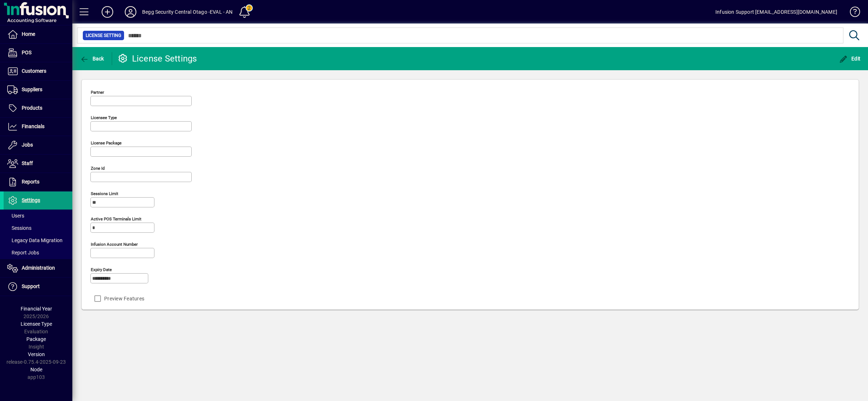 The image size is (868, 401). I want to click on mat-label: Zone Id, so click(97, 168).